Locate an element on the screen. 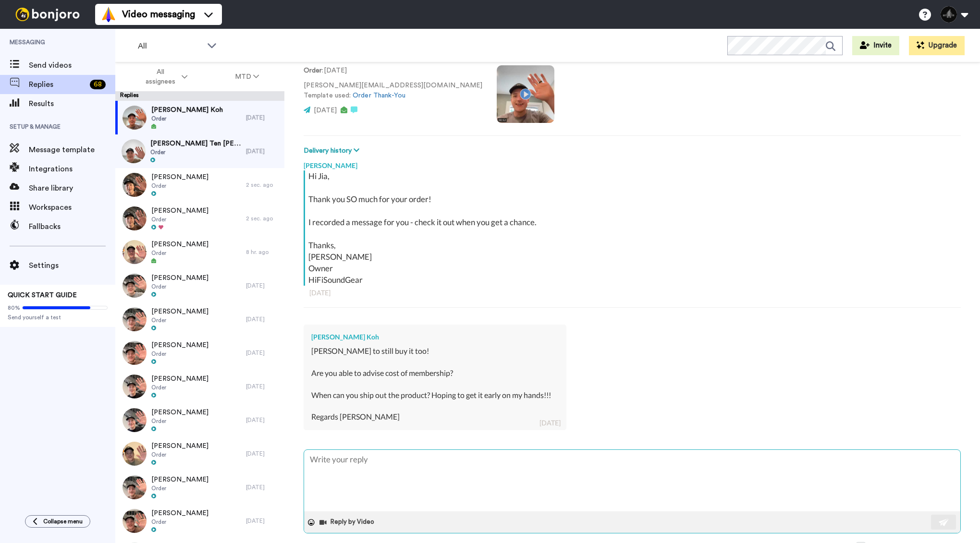 The width and height of the screenshot is (980, 543). img: 045557f2-a6ee-427a-b252-e6a4ee5e83f7-thumb.jpg is located at coordinates (134, 353).